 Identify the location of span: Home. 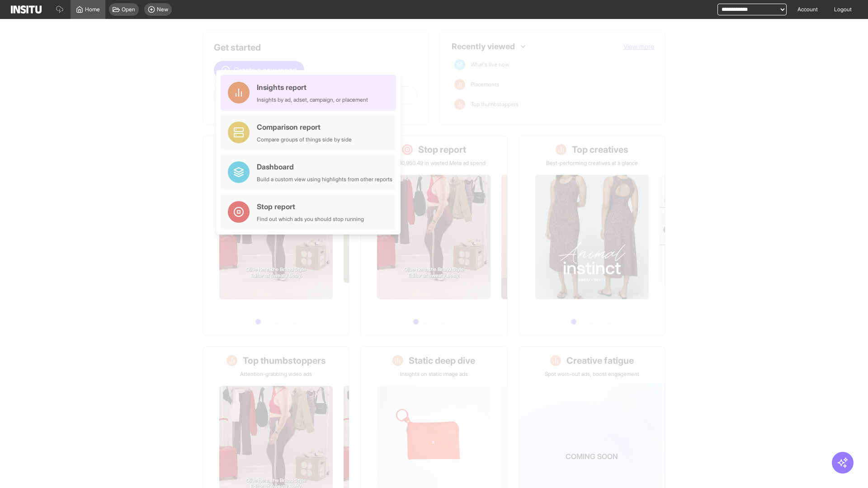
(92, 9).